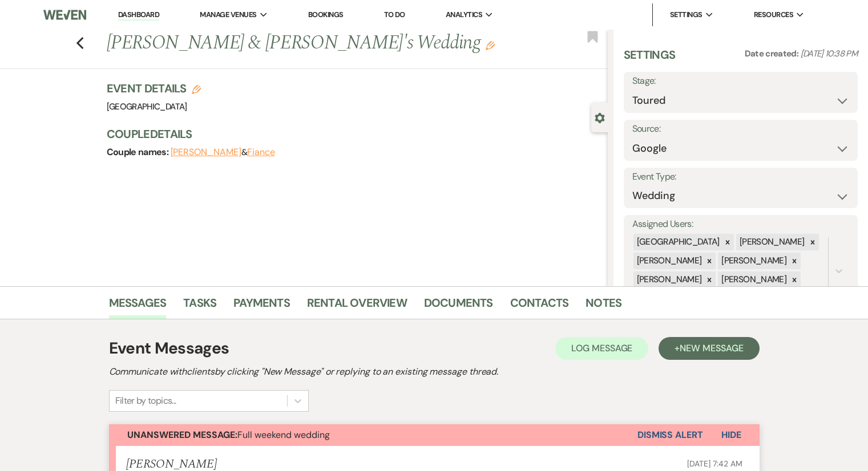 The width and height of the screenshot is (868, 471). I want to click on span: Full weekend wedding, so click(229, 435).